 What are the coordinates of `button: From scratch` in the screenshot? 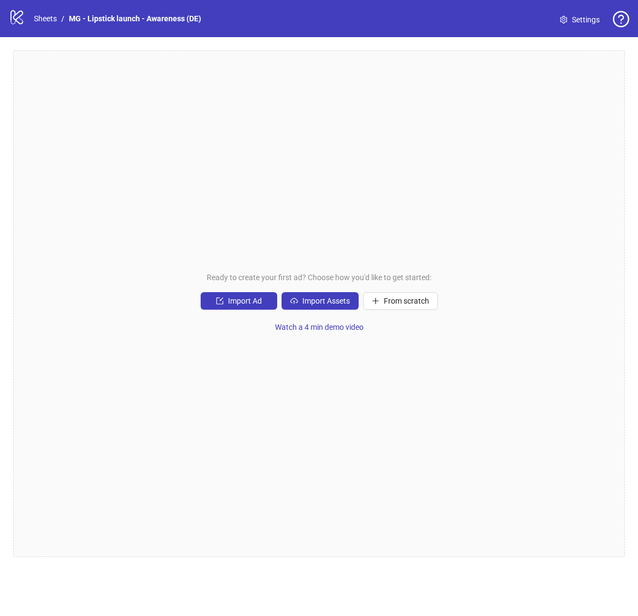 It's located at (400, 301).